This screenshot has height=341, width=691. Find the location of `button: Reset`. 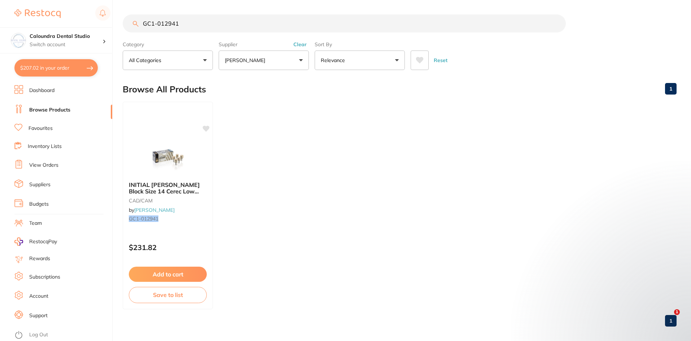

button: Reset is located at coordinates (441, 60).